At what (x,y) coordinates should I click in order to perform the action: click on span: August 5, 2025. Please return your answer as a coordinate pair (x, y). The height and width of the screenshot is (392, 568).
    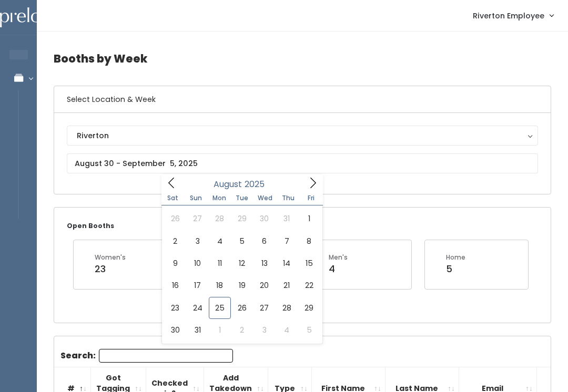
    Looking at the image, I should click on (242, 241).